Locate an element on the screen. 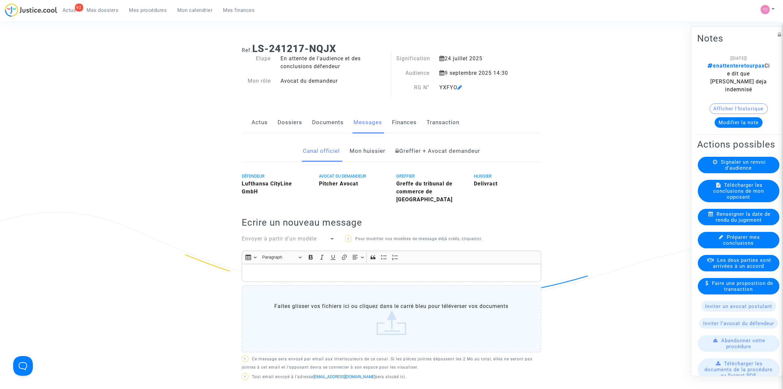 The image size is (783, 389). div: 92 is located at coordinates (79, 8).